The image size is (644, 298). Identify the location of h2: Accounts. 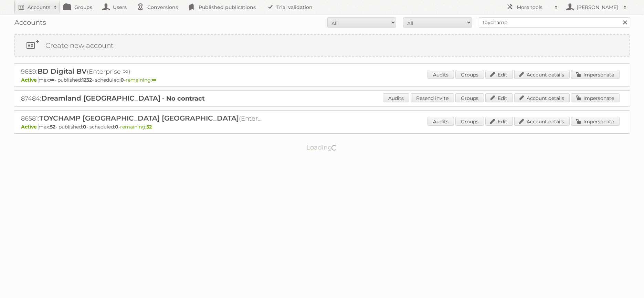
(39, 7).